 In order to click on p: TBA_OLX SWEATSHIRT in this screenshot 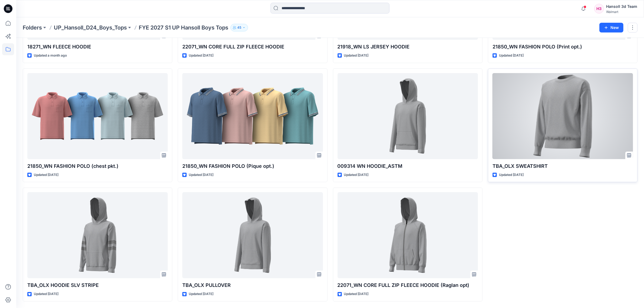, I will do `click(563, 166)`.